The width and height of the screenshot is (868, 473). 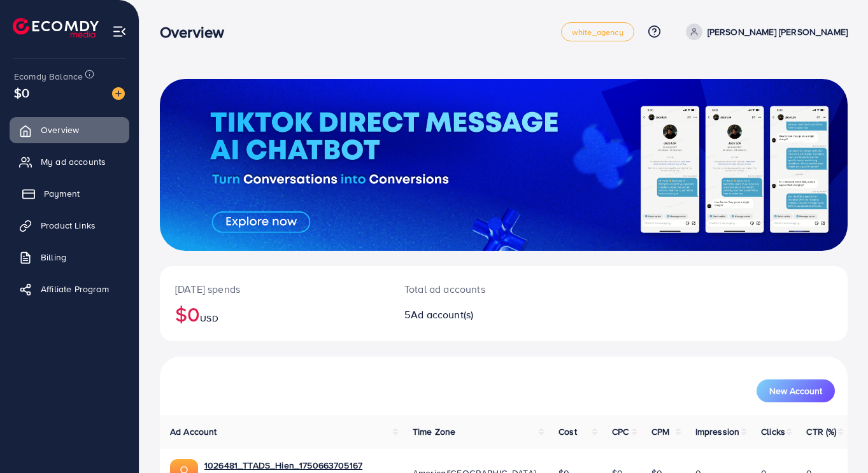 What do you see at coordinates (70, 130) in the screenshot?
I see `a: Overview` at bounding box center [70, 130].